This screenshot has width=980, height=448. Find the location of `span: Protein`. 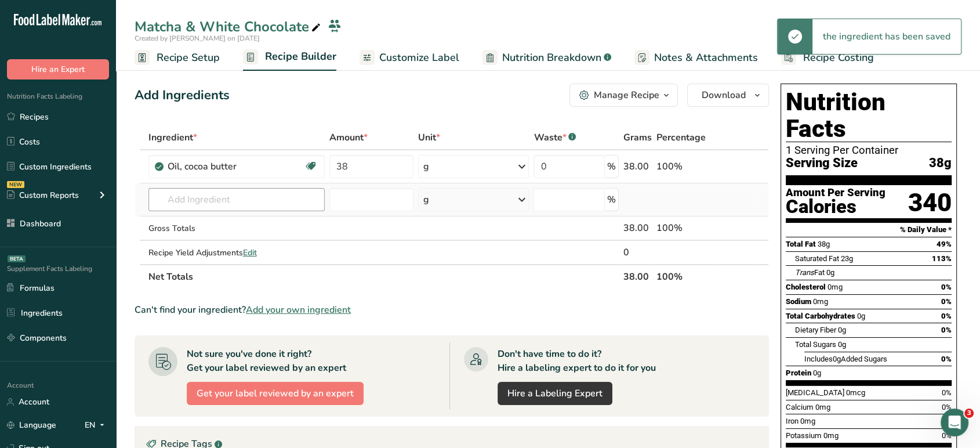

span: Protein is located at coordinates (798, 372).